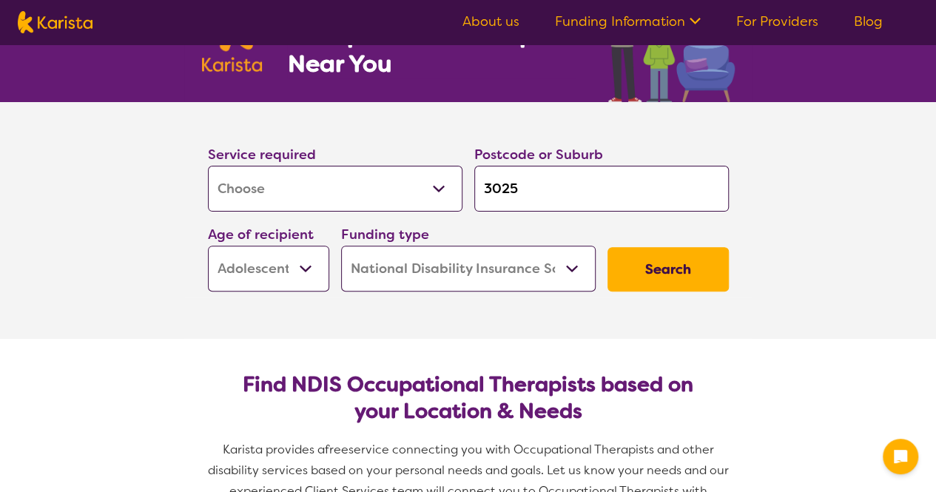  I want to click on a: Blog, so click(868, 21).